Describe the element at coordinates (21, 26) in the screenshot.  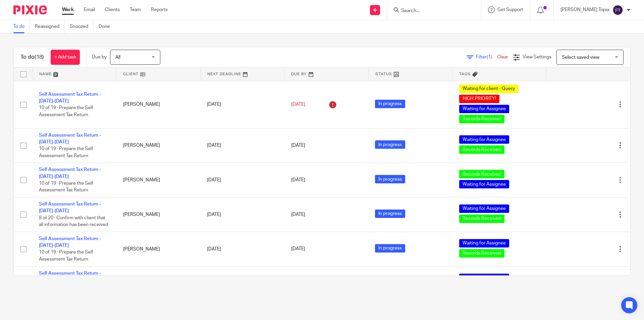
I see `a: To do` at that location.